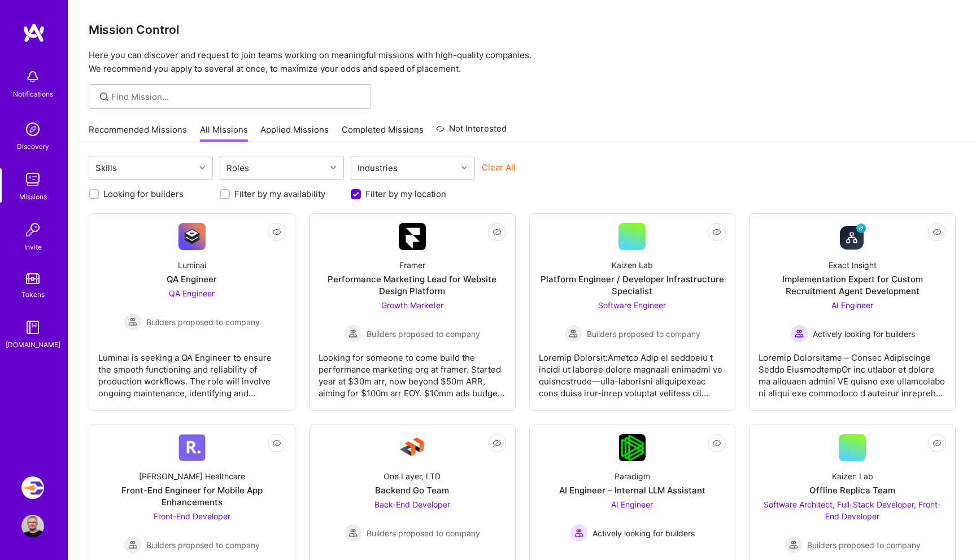  I want to click on div: Discovery, so click(33, 146).